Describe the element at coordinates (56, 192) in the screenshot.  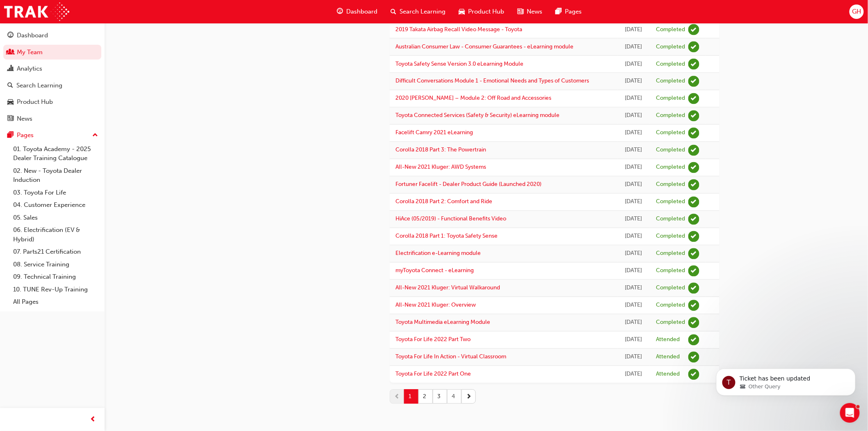
I see `a: 03. Toyota For Life` at that location.